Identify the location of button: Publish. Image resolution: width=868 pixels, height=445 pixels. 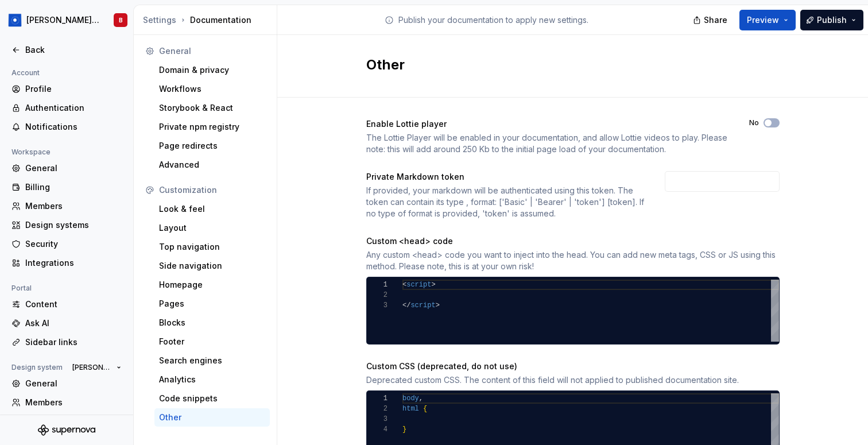
(831, 20).